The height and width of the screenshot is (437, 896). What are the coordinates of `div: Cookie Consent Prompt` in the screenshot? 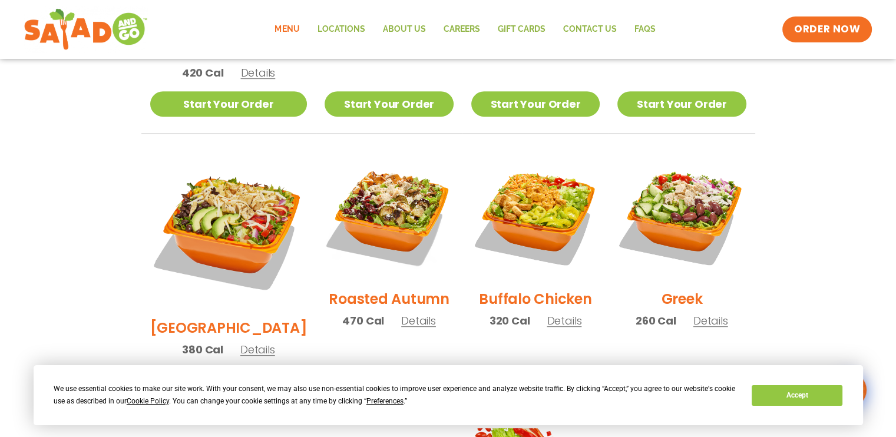 It's located at (448, 395).